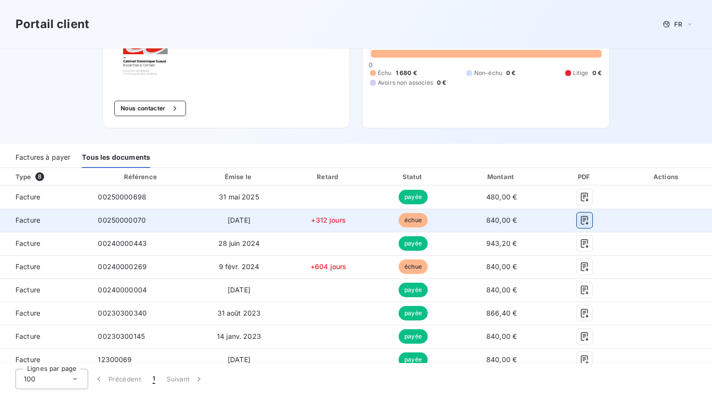 This screenshot has height=395, width=712. Describe the element at coordinates (581, 73) in the screenshot. I see `span: Litige` at that location.